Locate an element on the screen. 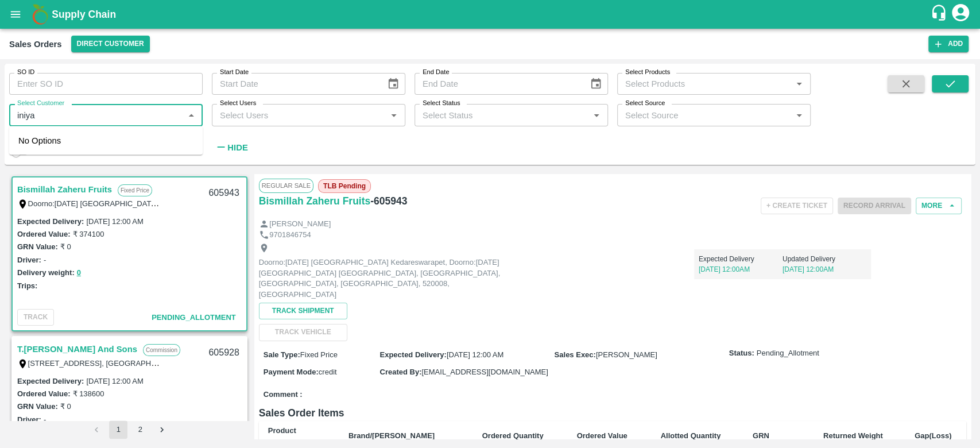 The height and width of the screenshot is (448, 980). h6: Bismillah Zaheru Fruits is located at coordinates (315, 201).